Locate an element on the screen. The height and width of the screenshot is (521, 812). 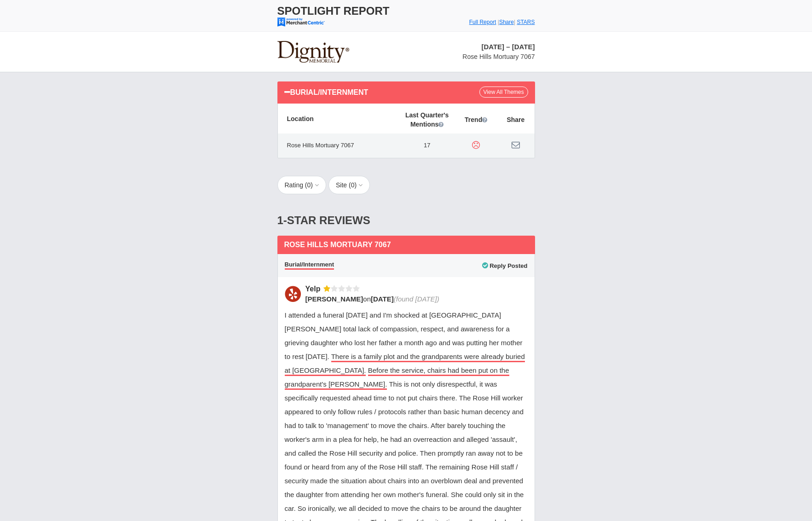
span: This is not only disrespectful, it was specifically requested ahead time to not put chairs there.... is located at coordinates (404, 426).